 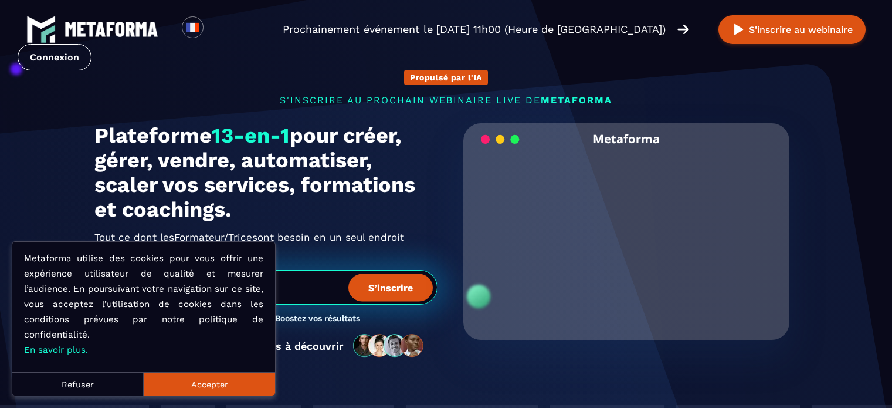 What do you see at coordinates (389, 346) in the screenshot?
I see `img: community-people` at bounding box center [389, 346].